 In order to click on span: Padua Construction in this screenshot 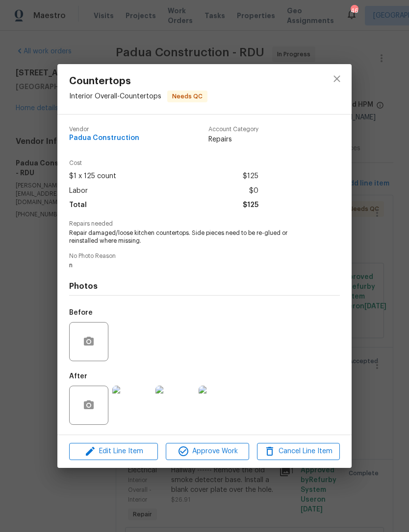, I will do `click(104, 138)`.